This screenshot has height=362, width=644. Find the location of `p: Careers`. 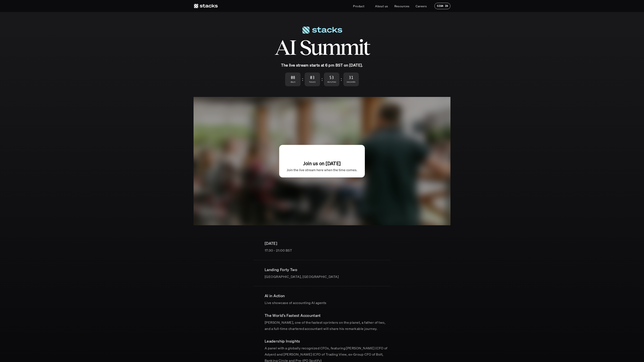

p: Careers is located at coordinates (421, 6).